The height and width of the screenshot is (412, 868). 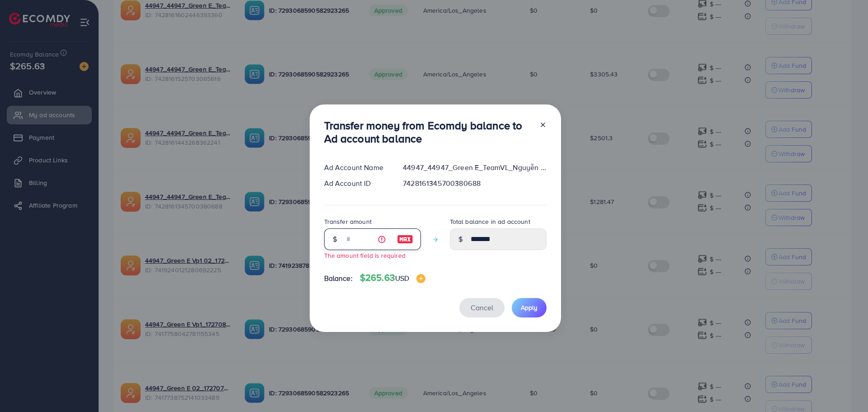 I want to click on span: Cancel, so click(x=482, y=308).